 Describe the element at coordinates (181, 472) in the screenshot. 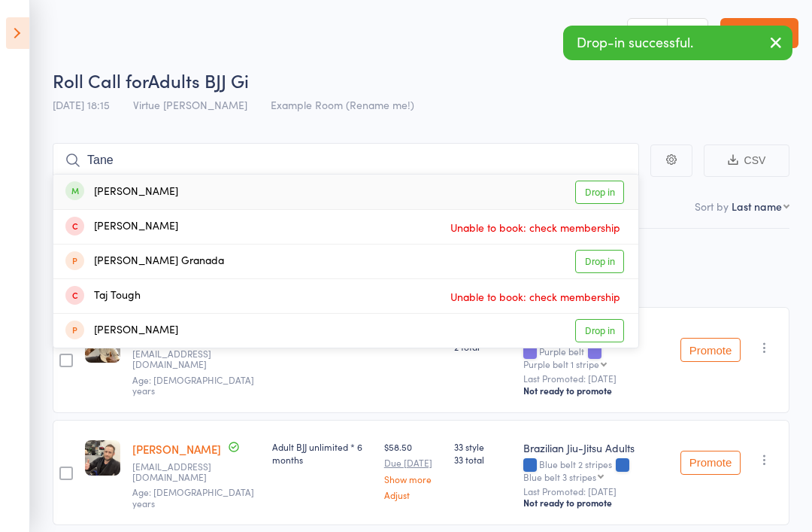

I see `small: Fordjacob686@gmail.com` at that location.